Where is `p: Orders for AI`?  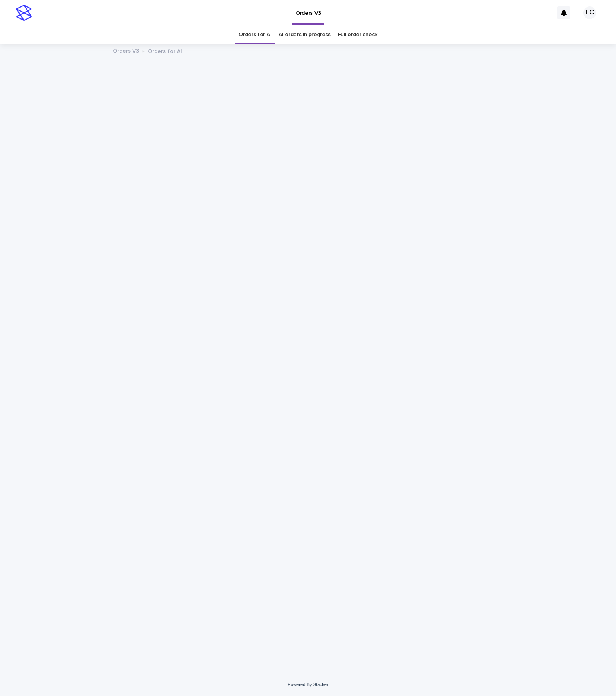 p: Orders for AI is located at coordinates (165, 51).